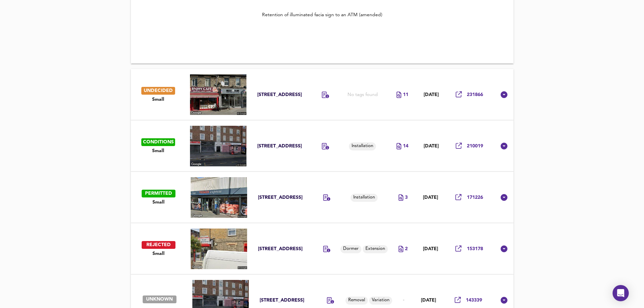  Describe the element at coordinates (160, 299) in the screenshot. I see `div: UNKNOWN` at that location.